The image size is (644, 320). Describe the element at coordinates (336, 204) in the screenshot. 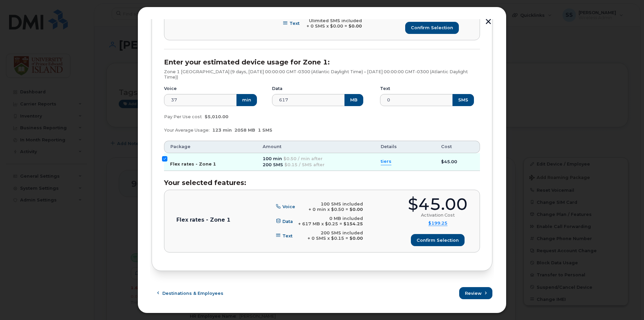

I see `div: 100 SMS included` at that location.